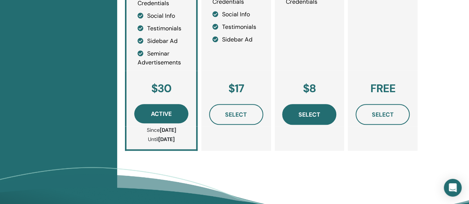 This screenshot has height=204, width=469. Describe the element at coordinates (310, 89) in the screenshot. I see `h3: $8` at that location.